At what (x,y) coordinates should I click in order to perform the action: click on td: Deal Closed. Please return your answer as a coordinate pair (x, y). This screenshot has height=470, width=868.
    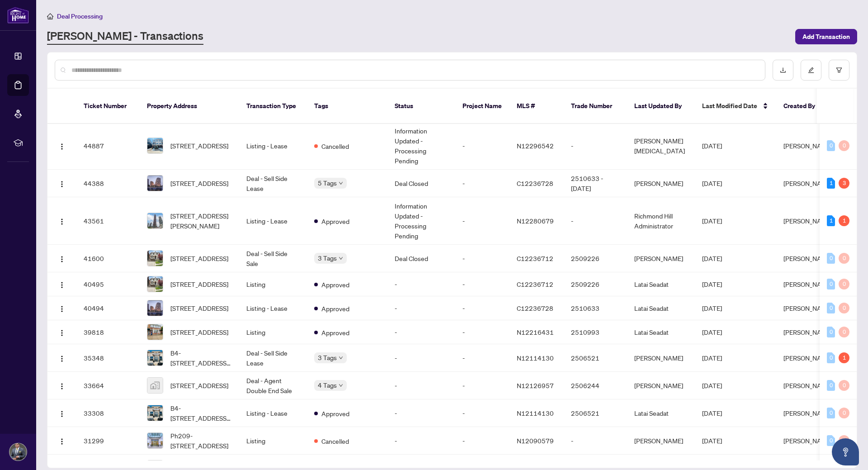
    Looking at the image, I should click on (421, 183).